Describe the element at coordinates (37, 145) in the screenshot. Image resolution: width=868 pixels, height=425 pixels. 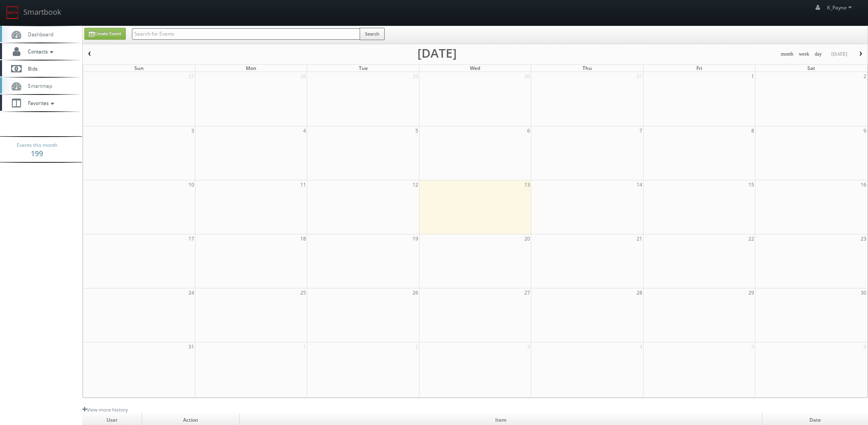
I see `span: Events this month` at that location.